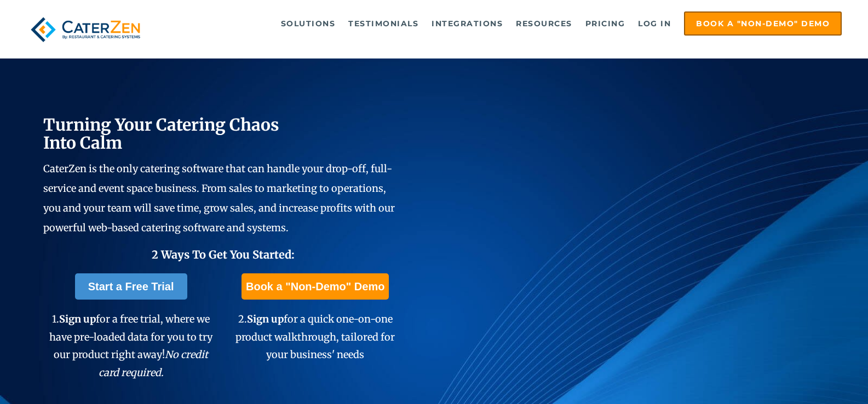 This screenshot has width=868, height=404. What do you see at coordinates (315, 337) in the screenshot?
I see `span: 2. for a quick one-on-one product walkthrough, tailored for your business' needs` at bounding box center [315, 337].